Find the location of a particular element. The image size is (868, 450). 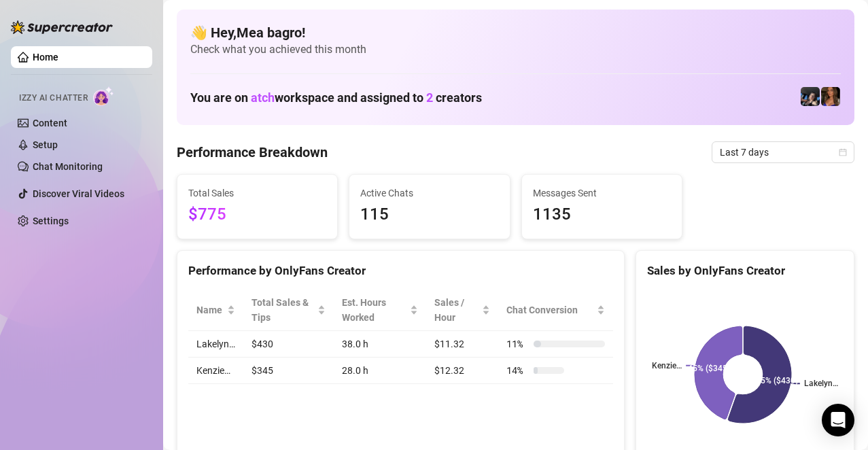

a: Chat Monitoring is located at coordinates (67, 166).